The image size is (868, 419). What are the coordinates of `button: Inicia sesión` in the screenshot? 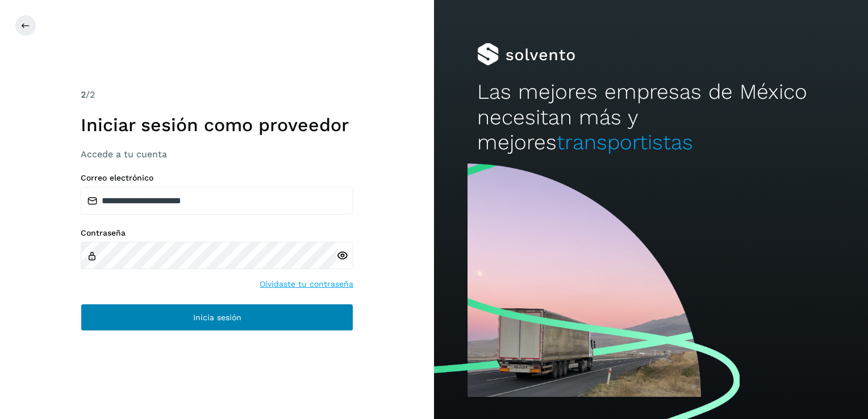 It's located at (217, 317).